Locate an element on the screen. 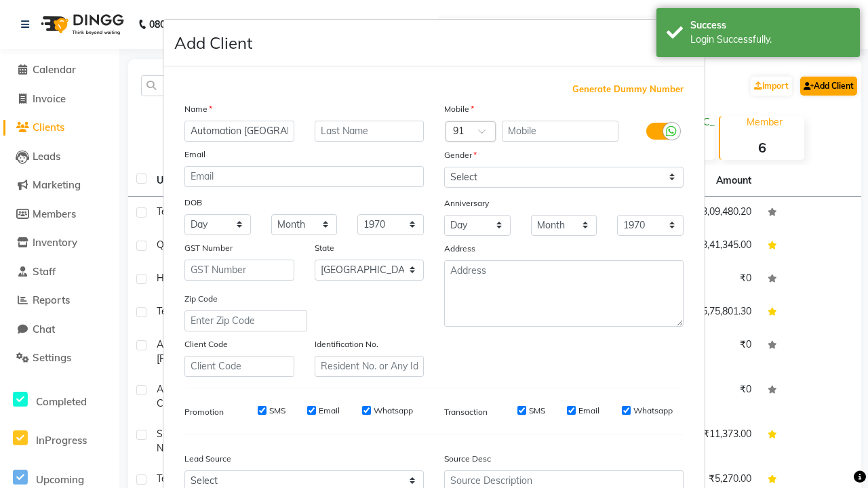 The image size is (868, 488). span: Generate Dummy Number is located at coordinates (628, 89).